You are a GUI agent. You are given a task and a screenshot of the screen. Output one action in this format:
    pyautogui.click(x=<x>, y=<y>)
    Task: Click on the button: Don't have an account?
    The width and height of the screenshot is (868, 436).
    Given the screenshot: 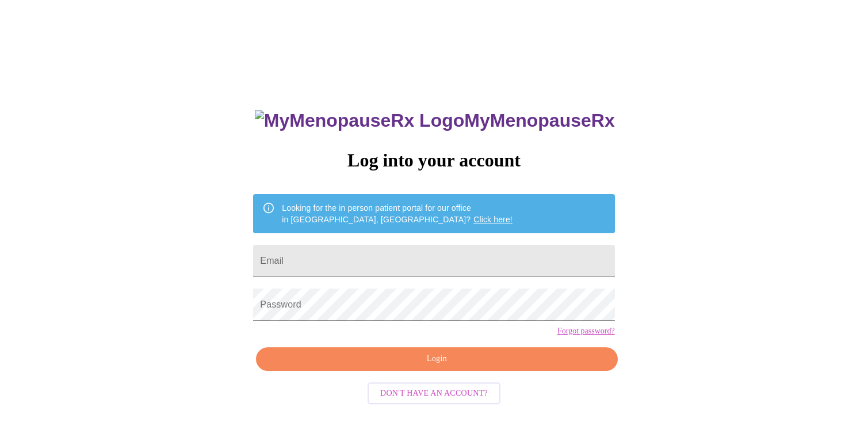 What is the action you would take?
    pyautogui.click(x=434, y=393)
    